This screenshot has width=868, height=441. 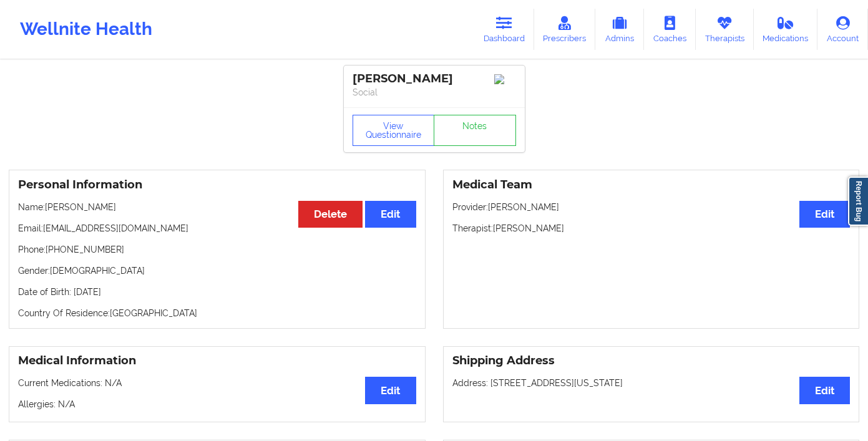 I want to click on img: Image%2Fplaceholer-image.png, so click(x=505, y=79).